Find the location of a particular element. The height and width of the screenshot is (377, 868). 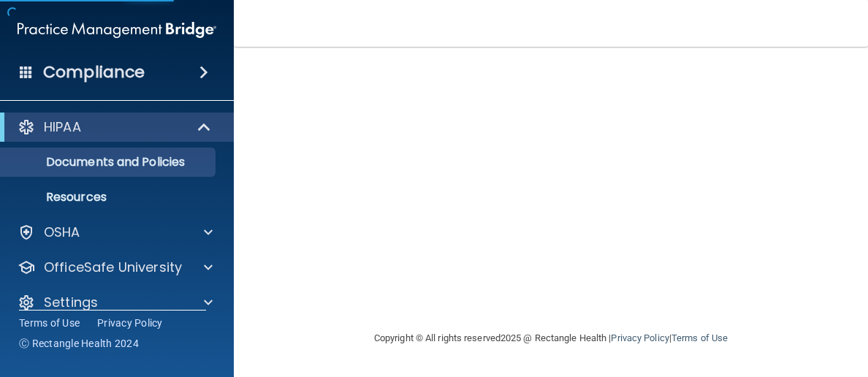

h4: Compliance is located at coordinates (94, 72).